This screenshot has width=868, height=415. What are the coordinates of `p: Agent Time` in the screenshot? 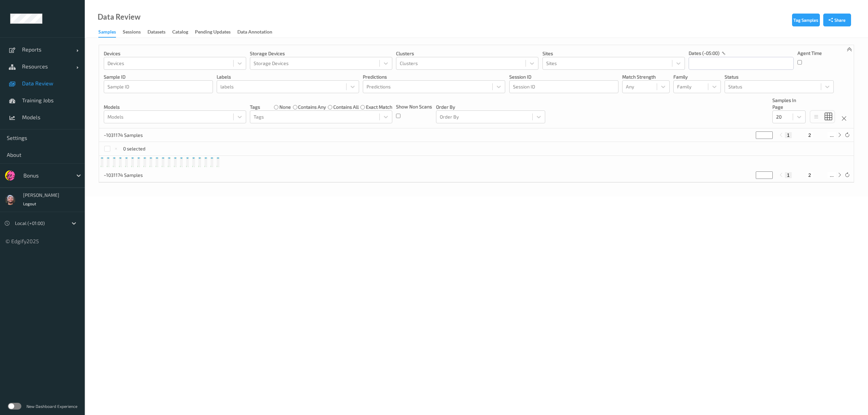 It's located at (809, 53).